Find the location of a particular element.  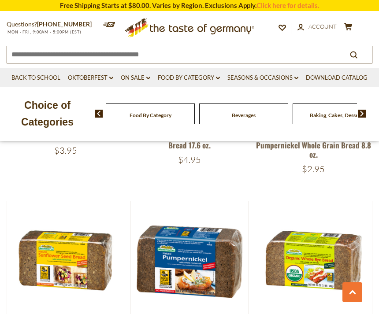

a: Account is located at coordinates (316, 27).